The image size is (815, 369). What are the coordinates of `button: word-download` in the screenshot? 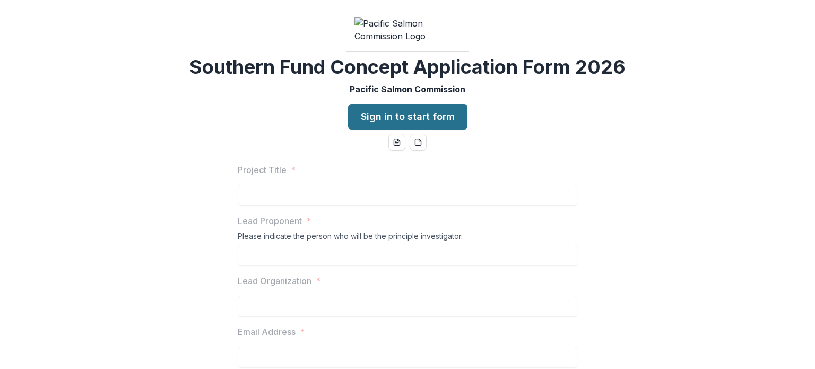 It's located at (397, 142).